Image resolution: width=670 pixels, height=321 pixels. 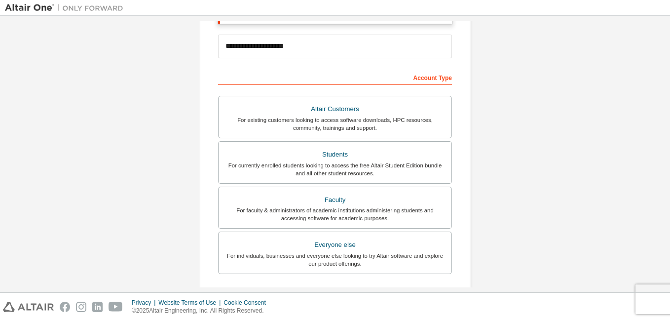 What do you see at coordinates (67, 8) in the screenshot?
I see `img: Altair One` at bounding box center [67, 8].